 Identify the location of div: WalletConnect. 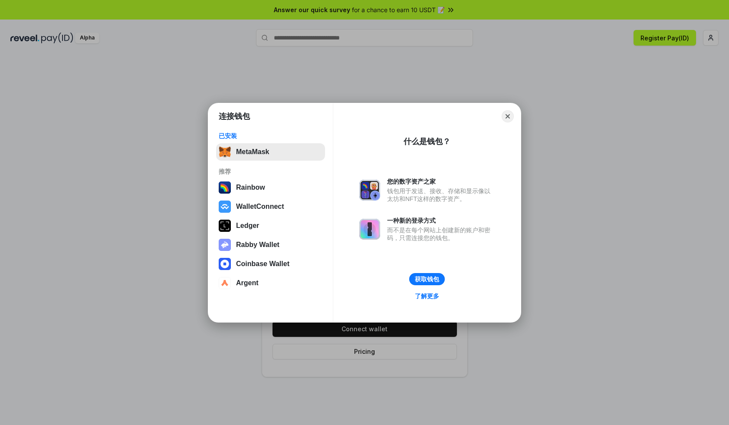
(260, 207).